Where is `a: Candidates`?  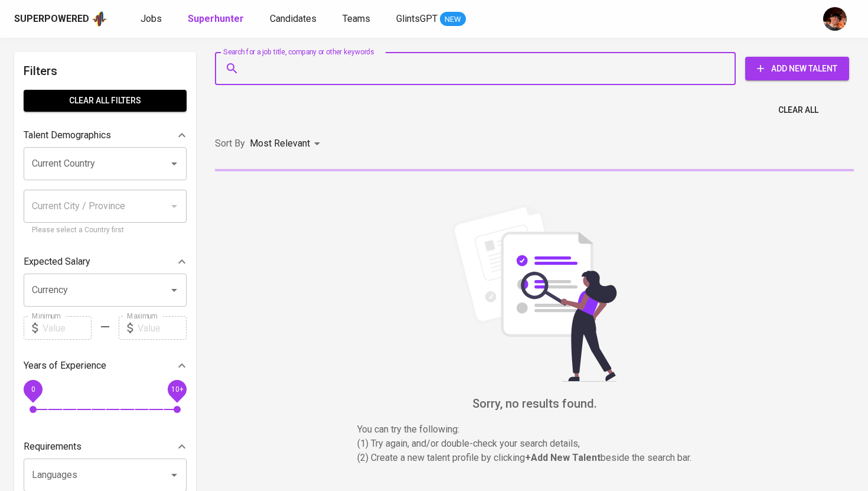 a: Candidates is located at coordinates (294, 19).